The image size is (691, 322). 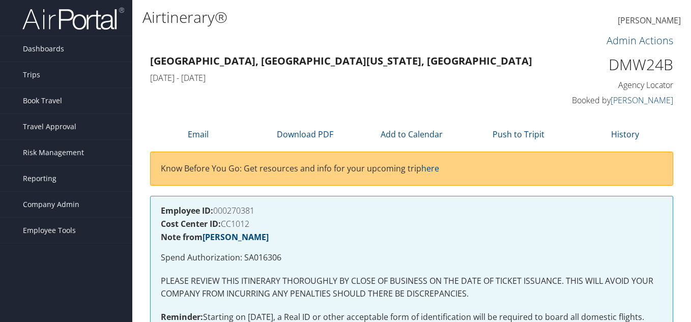 What do you see at coordinates (614, 65) in the screenshot?
I see `h1: DMW24B` at bounding box center [614, 65].